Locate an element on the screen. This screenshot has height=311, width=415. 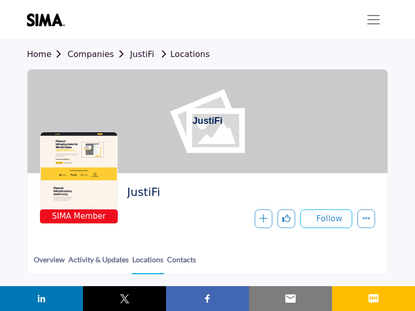
img: sms sharing button is located at coordinates (373, 299).